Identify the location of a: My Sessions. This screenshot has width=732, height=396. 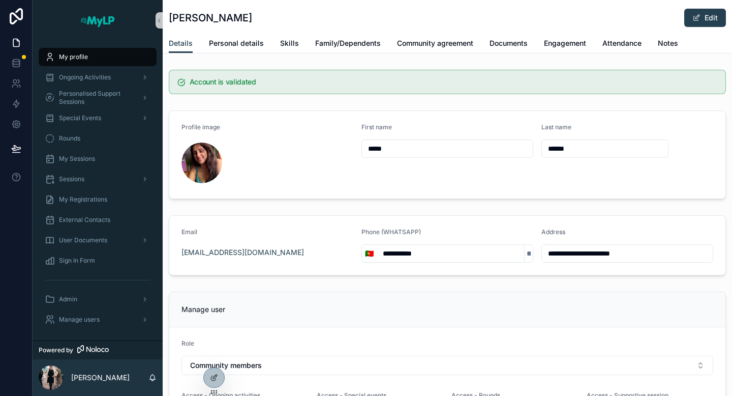
(98, 159).